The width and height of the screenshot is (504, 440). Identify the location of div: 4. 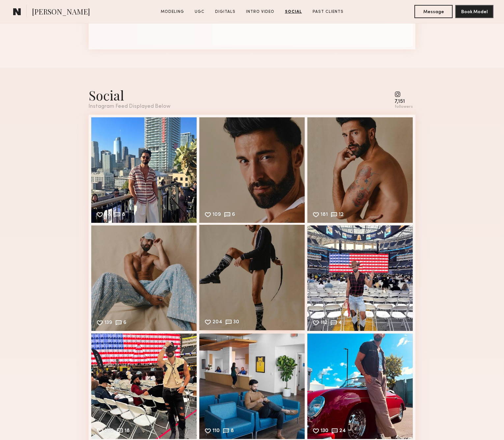
(340, 323).